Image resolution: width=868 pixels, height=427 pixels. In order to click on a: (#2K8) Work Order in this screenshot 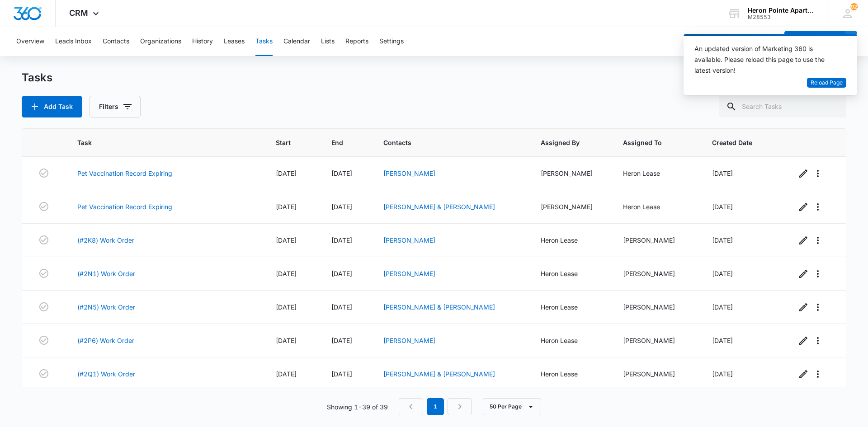, I will do `click(106, 240)`.